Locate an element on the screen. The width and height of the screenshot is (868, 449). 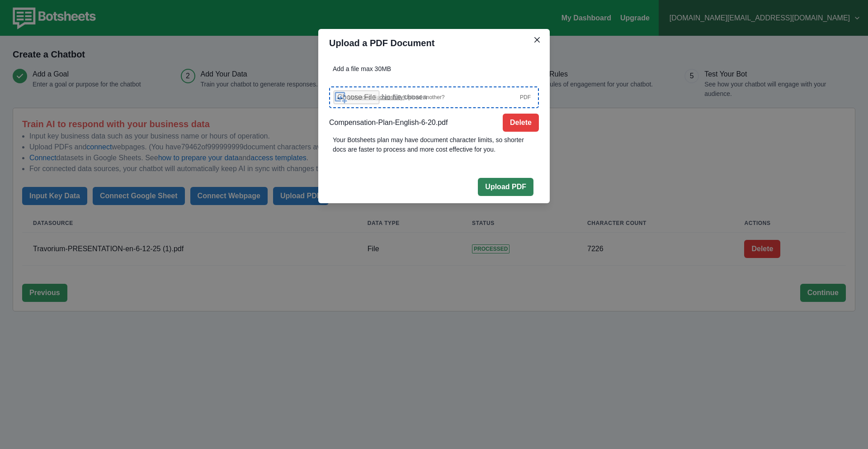
button: Upload PDF is located at coordinates (506, 187).